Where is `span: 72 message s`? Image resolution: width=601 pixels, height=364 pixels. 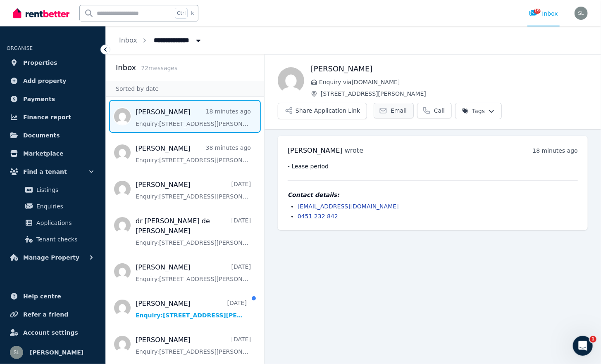
span: 72 message s is located at coordinates (159, 68).